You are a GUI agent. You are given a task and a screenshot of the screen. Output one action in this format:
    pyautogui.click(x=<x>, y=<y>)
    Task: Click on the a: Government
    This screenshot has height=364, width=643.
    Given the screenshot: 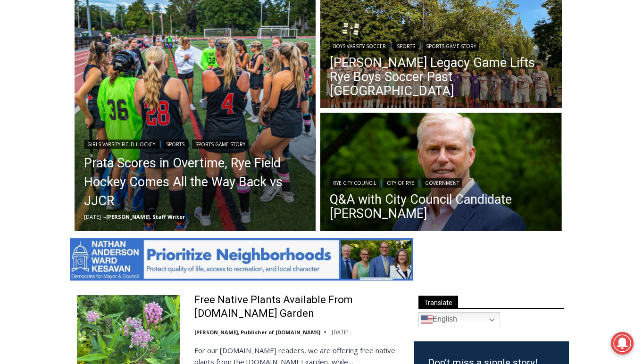 What is the action you would take?
    pyautogui.click(x=442, y=183)
    